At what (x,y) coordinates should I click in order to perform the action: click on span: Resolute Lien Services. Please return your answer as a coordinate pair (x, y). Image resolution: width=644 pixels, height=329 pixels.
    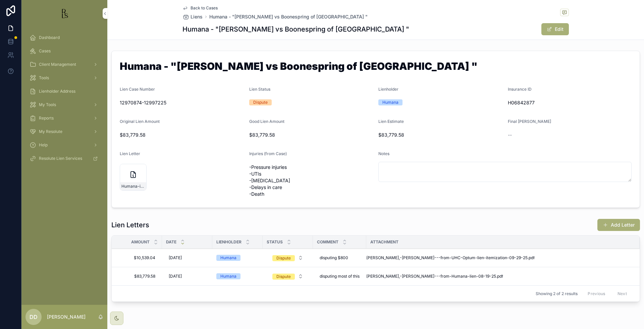
    Looking at the image, I should click on (60, 159).